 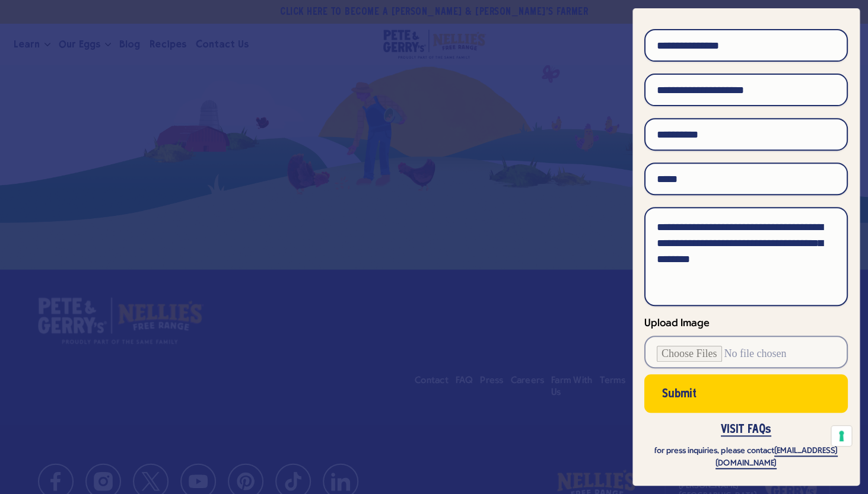 I want to click on span: Submit, so click(x=679, y=395).